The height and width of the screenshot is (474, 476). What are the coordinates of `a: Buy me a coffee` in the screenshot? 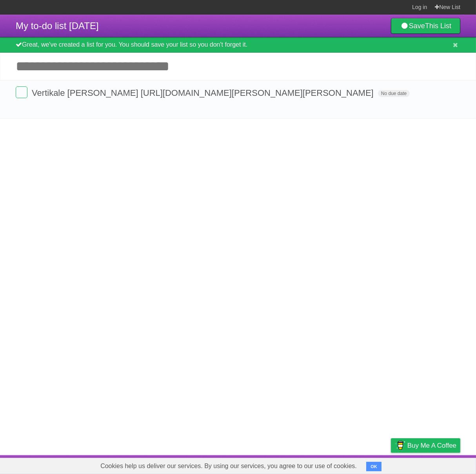 It's located at (425, 445).